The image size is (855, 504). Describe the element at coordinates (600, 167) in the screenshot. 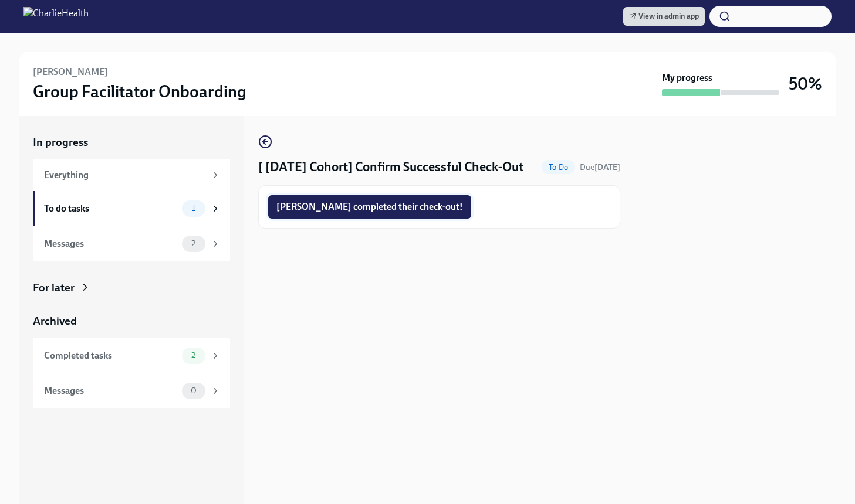

I see `span: October 11th, 2025 10:00` at that location.